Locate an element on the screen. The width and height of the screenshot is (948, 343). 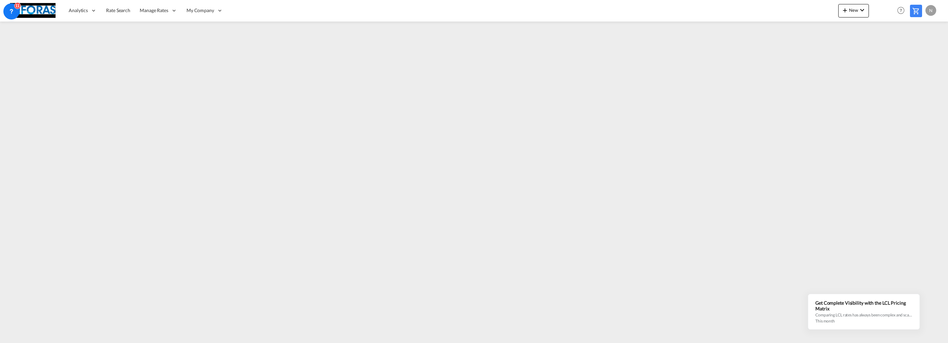
span: New is located at coordinates (854, 10).